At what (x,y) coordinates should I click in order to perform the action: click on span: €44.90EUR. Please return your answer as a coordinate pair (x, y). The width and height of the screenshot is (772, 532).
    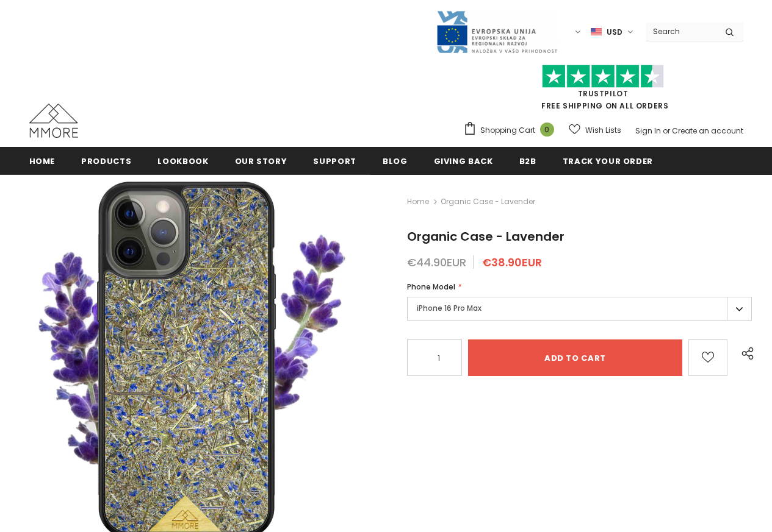
    Looking at the image, I should click on (437, 262).